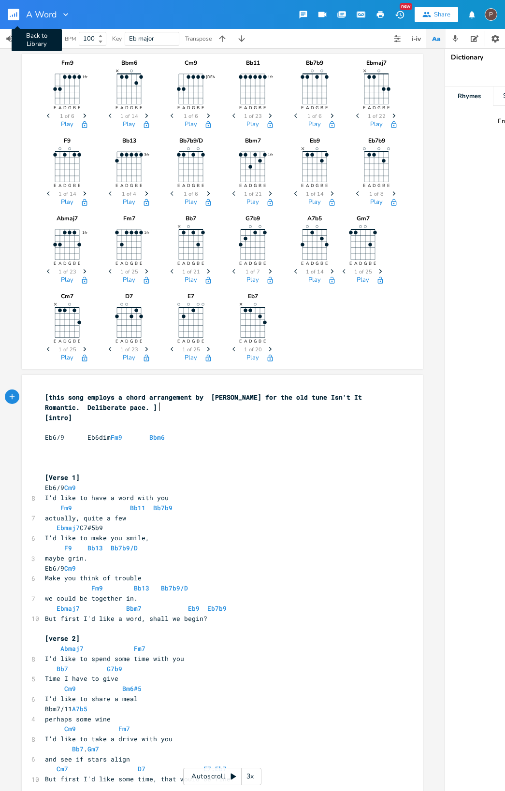  Describe the element at coordinates (377, 63) in the screenshot. I see `div: Ebmaj7` at that location.